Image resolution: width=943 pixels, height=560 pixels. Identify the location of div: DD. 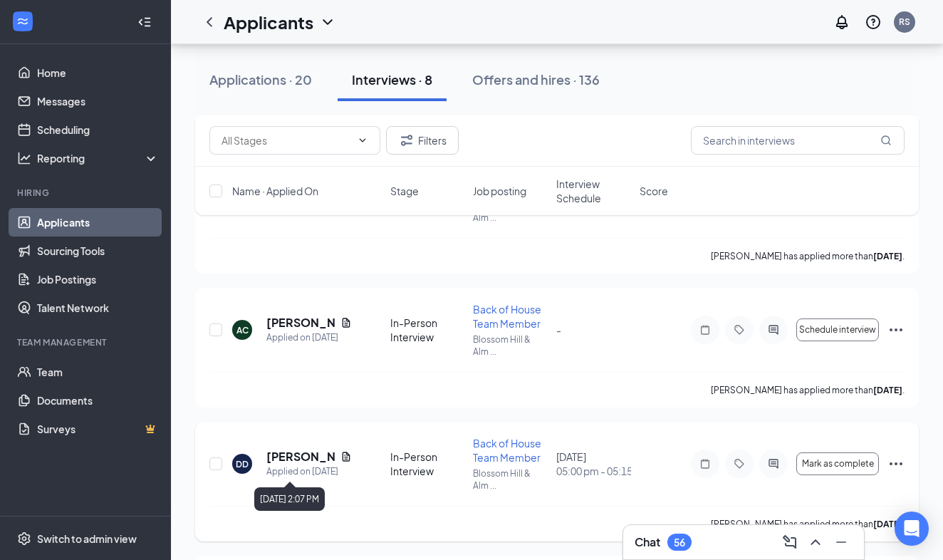
(242, 464).